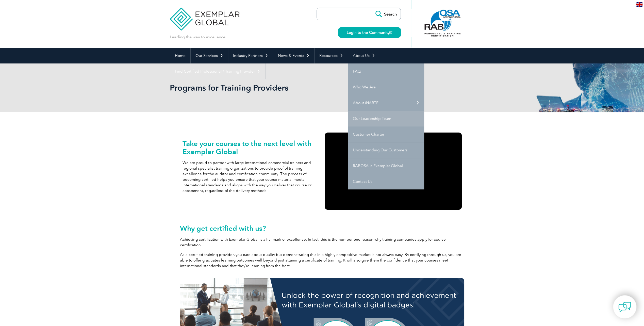  I want to click on img: open_square.png, so click(391, 32).